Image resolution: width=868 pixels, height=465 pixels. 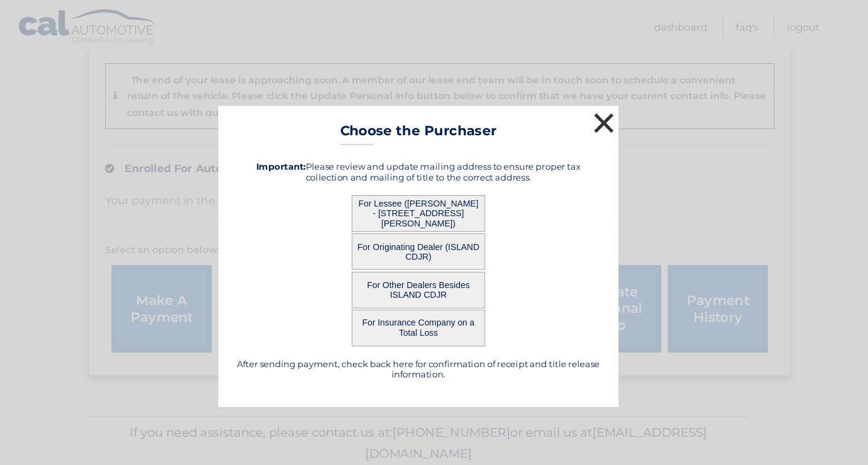 I want to click on button: For Insurance Company on a Total Loss, so click(x=434, y=297).